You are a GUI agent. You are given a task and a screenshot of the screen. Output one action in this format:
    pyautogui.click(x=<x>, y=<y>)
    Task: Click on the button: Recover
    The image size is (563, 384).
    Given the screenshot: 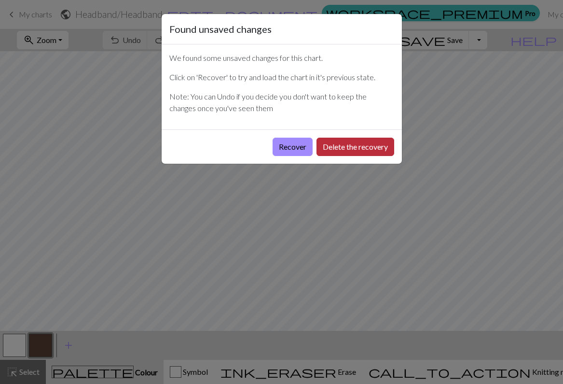 What is the action you would take?
    pyautogui.click(x=293, y=147)
    